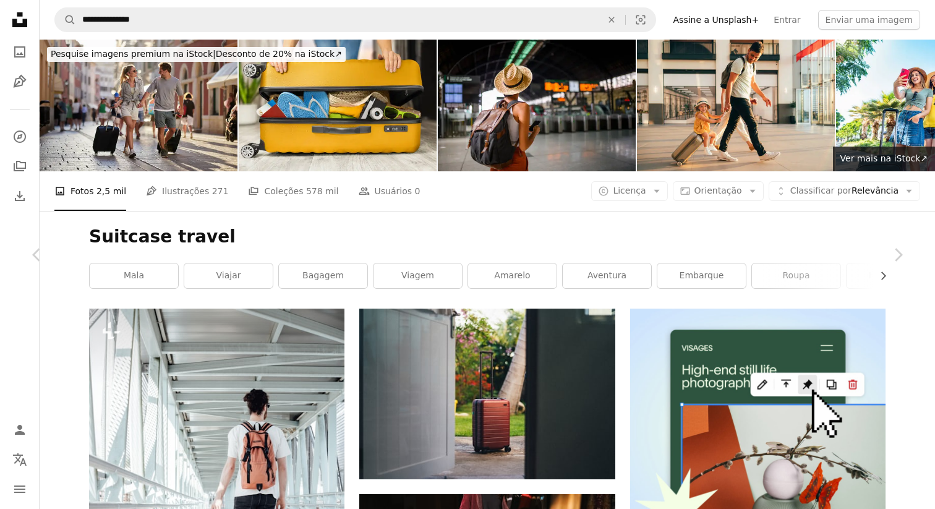  I want to click on a: bagagem, so click(323, 276).